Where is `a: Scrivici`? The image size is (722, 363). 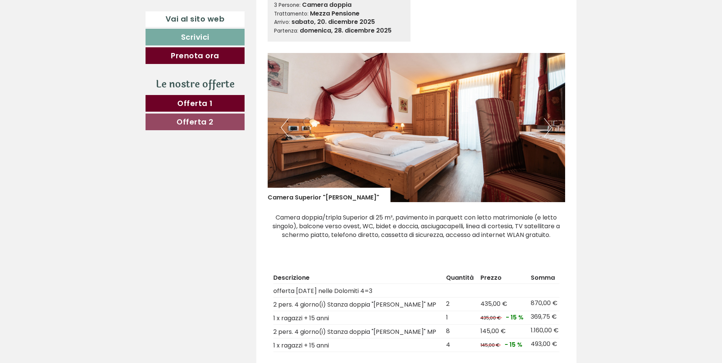 a: Scrivici is located at coordinates (195, 37).